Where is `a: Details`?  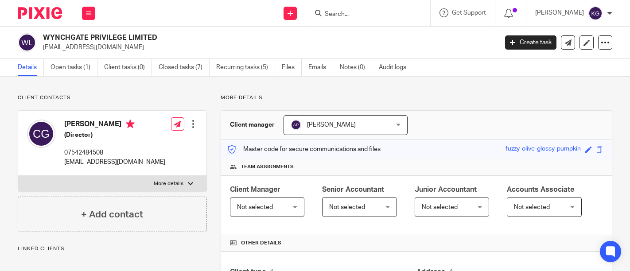 a: Details is located at coordinates (31, 67).